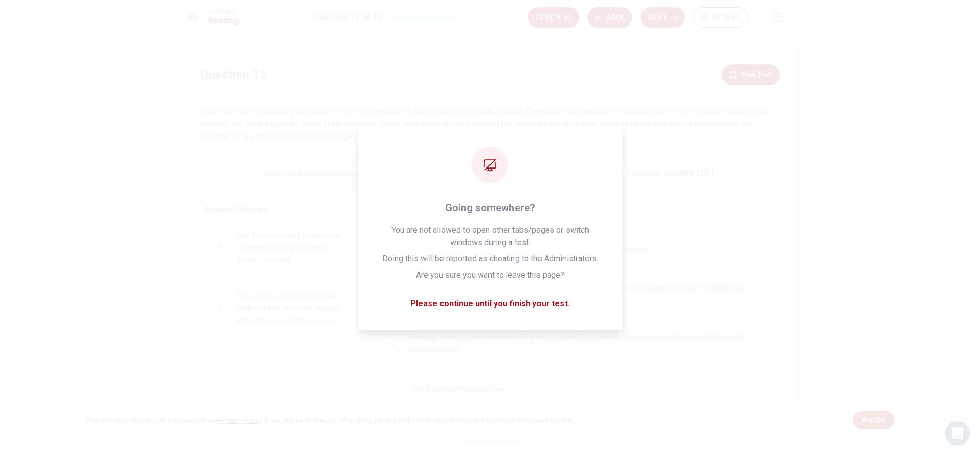  Describe the element at coordinates (330, 420) in the screenshot. I see `span: This site uses cookies, as explained in our . If you agree to the use of cookies, please click th...` at that location.